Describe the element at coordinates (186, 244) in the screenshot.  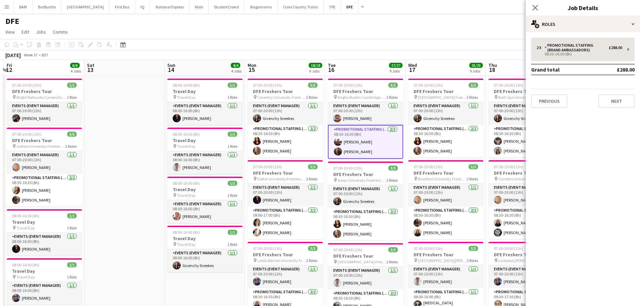
I see `span: Travel Day` at that location.